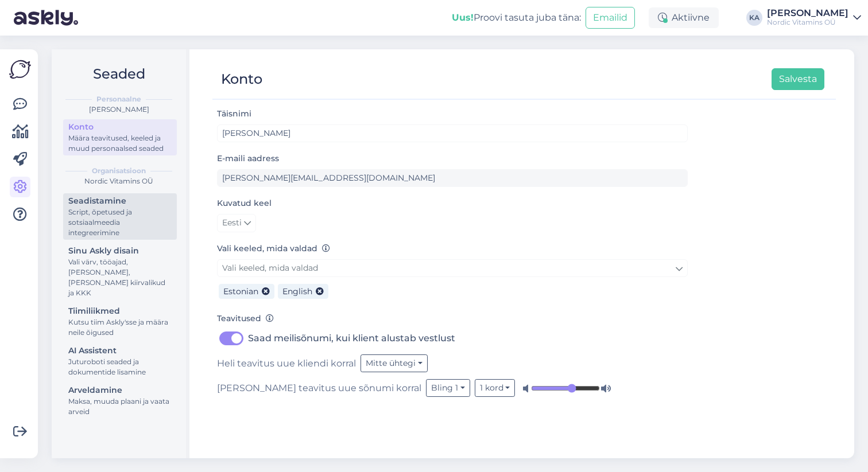 This screenshot has width=868, height=472. Describe the element at coordinates (120, 216) in the screenshot. I see `a: SeadistamineScript, õpetused ja sotsiaalmeedia integreerimine` at that location.